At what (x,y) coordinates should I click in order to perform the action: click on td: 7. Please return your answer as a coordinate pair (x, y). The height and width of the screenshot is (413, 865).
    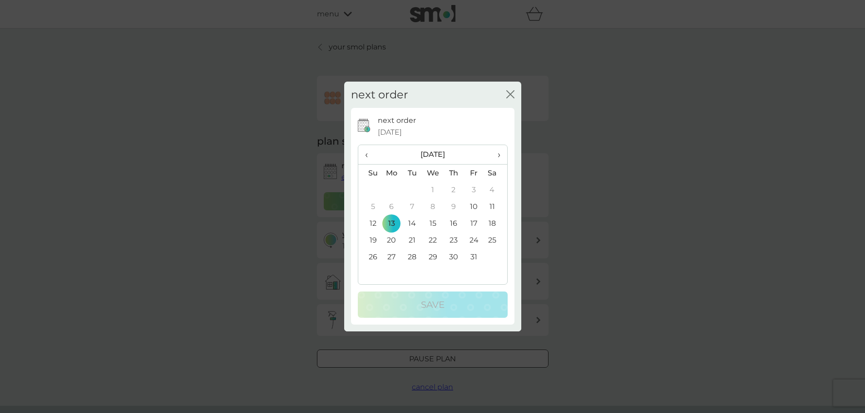
    Looking at the image, I should click on (412, 206).